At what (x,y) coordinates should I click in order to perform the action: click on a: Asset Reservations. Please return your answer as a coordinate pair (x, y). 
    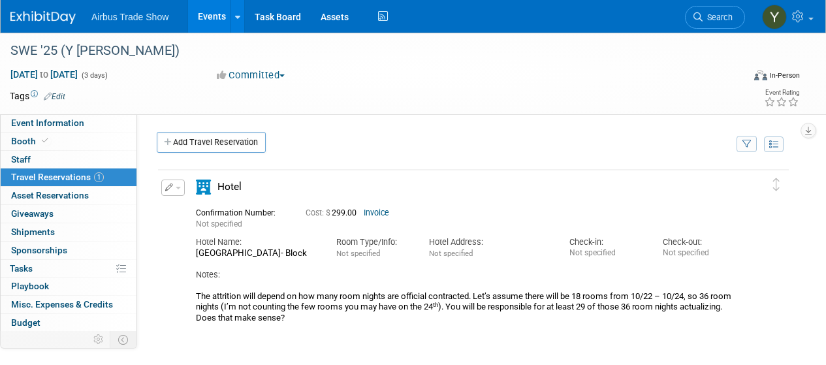
    Looking at the image, I should click on (69, 195).